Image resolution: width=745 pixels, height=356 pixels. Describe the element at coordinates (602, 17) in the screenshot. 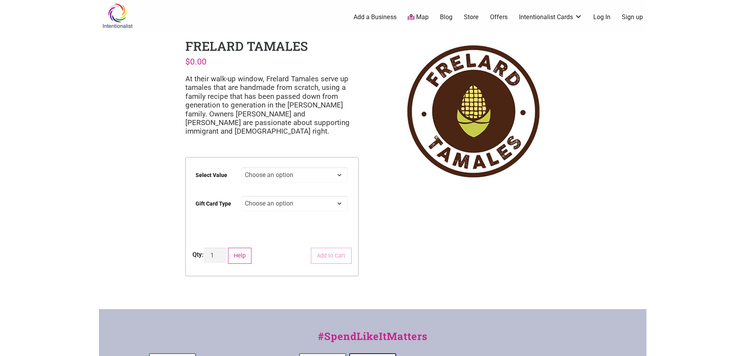

I see `a: Log In` at that location.